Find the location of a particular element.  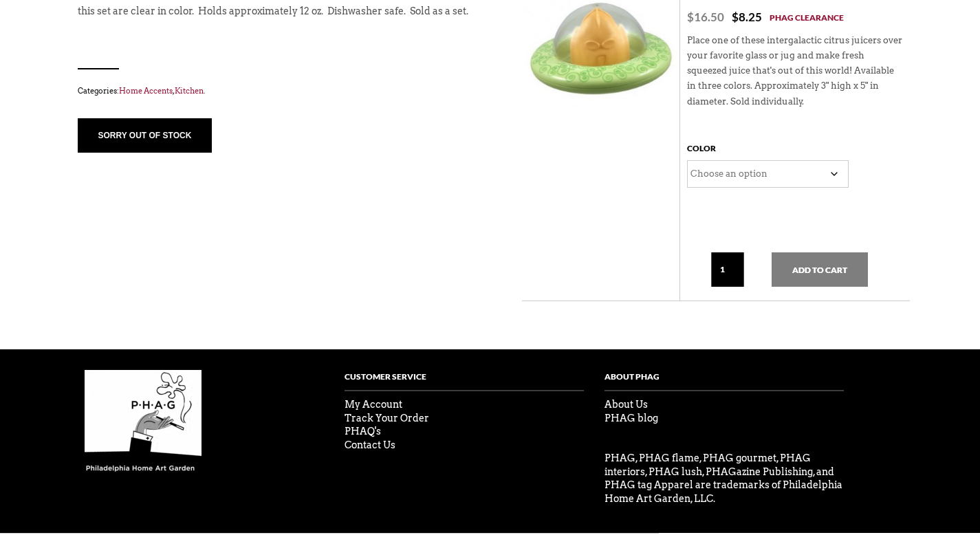

span: Categories: , . is located at coordinates (281, 91).